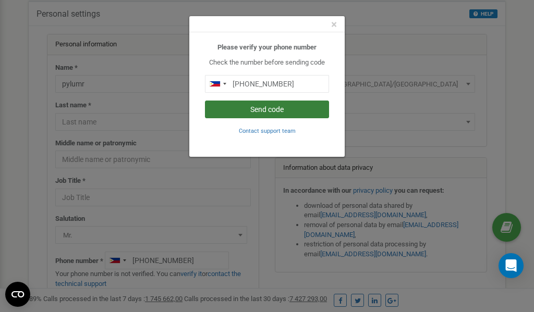 The image size is (534, 312). Describe the element at coordinates (267, 63) in the screenshot. I see `p: Check the number before sending code` at that location.